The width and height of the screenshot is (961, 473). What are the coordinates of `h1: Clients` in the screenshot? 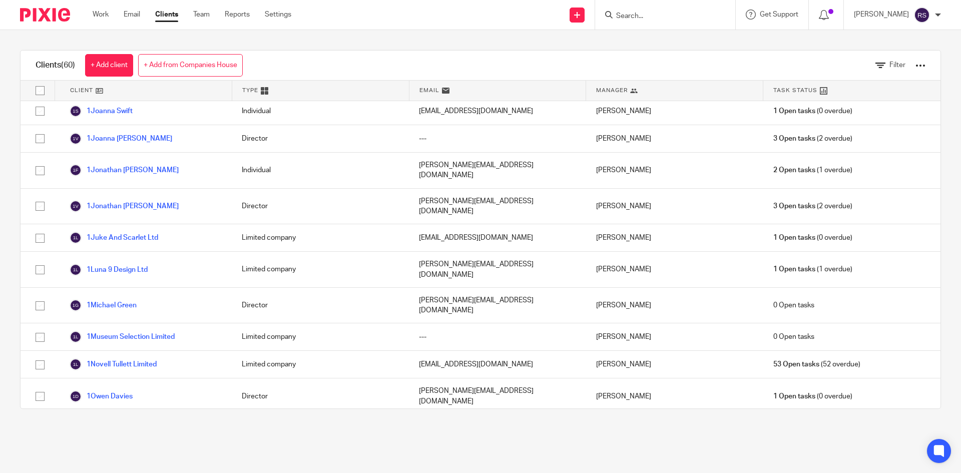 It's located at (55, 65).